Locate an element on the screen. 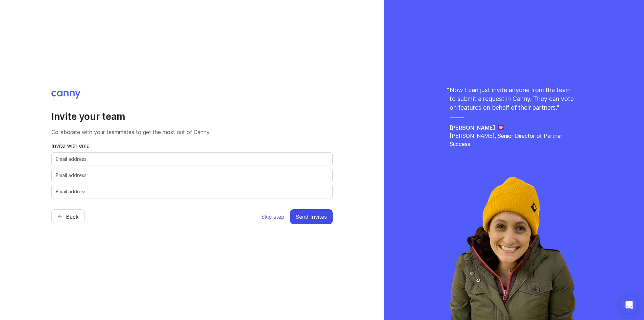  span: Send Invites is located at coordinates (311, 217).